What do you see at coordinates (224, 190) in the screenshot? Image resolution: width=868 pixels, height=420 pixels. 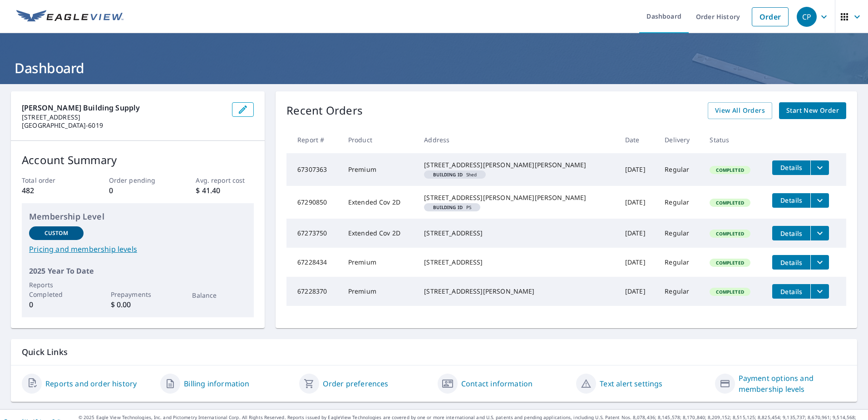 I see `p: $ 41.40` at bounding box center [224, 190].